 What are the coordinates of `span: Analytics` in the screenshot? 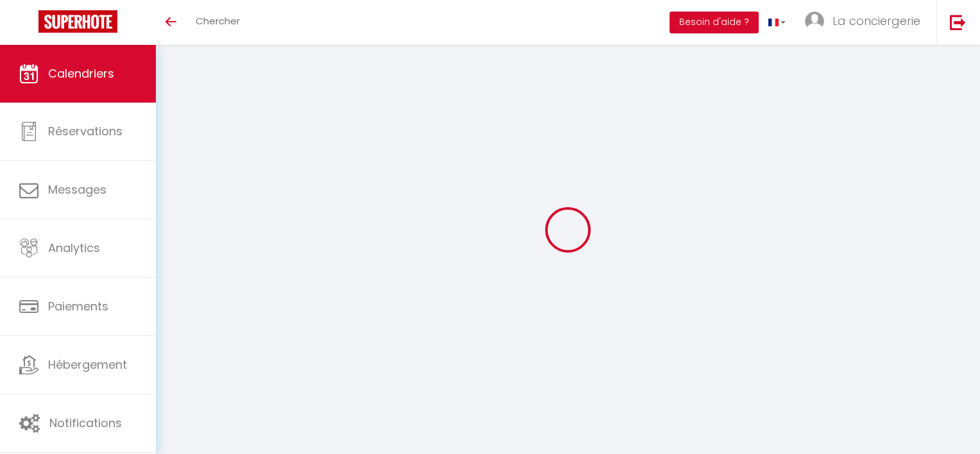 It's located at (74, 247).